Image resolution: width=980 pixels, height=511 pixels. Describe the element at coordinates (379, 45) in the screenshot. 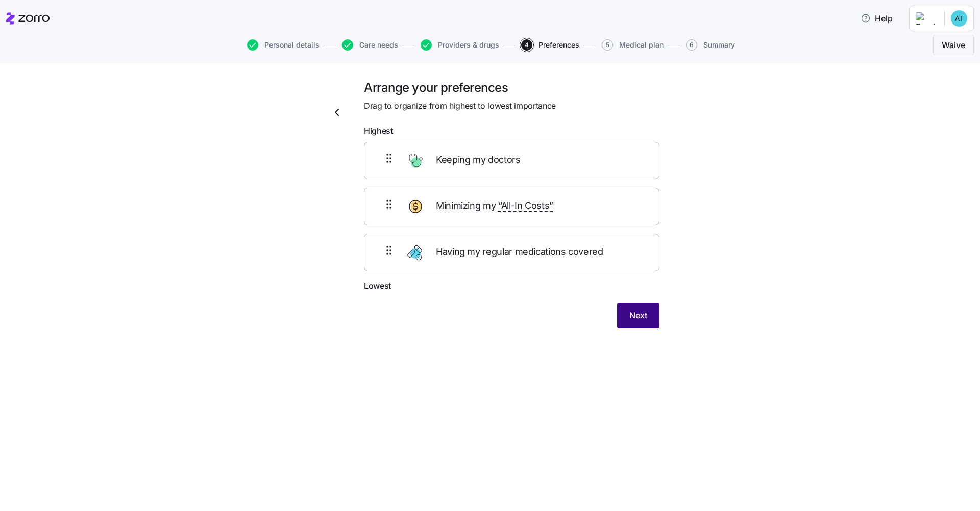

I see `span: Care needs` at that location.